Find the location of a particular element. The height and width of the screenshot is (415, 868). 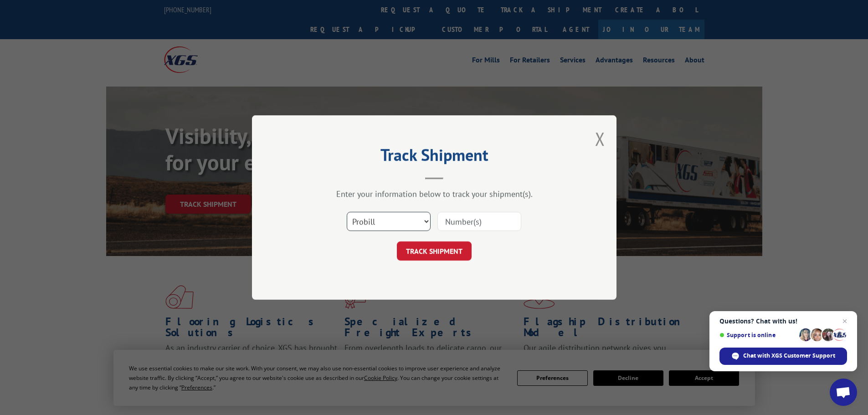

span: Chat with XGS Customer Support is located at coordinates (789, 356).